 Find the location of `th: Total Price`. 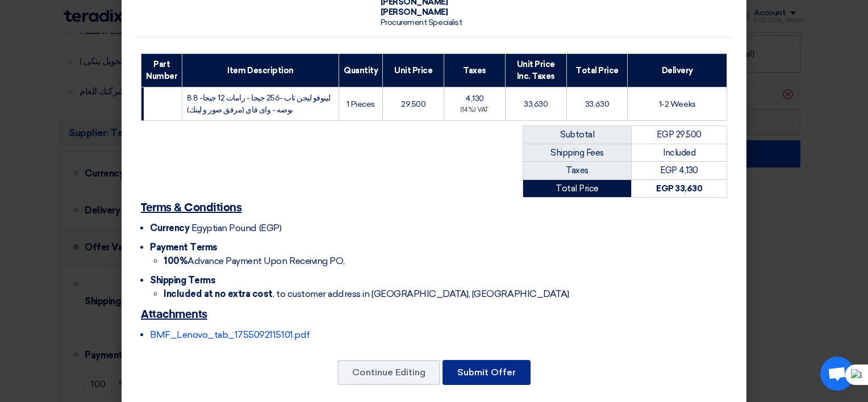

th: Total Price is located at coordinates (597, 70).